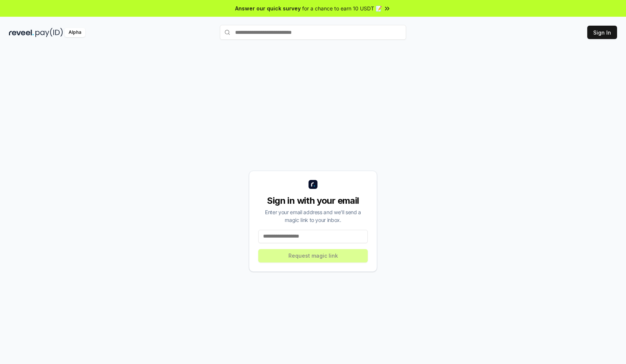  Describe the element at coordinates (342, 8) in the screenshot. I see `span: for a chance to earn 10 USDT 📝` at that location.